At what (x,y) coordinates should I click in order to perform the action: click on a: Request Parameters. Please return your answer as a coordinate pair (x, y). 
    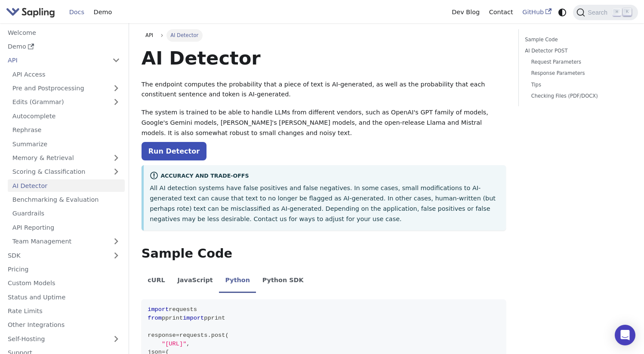
    Looking at the image, I should click on (578, 62).